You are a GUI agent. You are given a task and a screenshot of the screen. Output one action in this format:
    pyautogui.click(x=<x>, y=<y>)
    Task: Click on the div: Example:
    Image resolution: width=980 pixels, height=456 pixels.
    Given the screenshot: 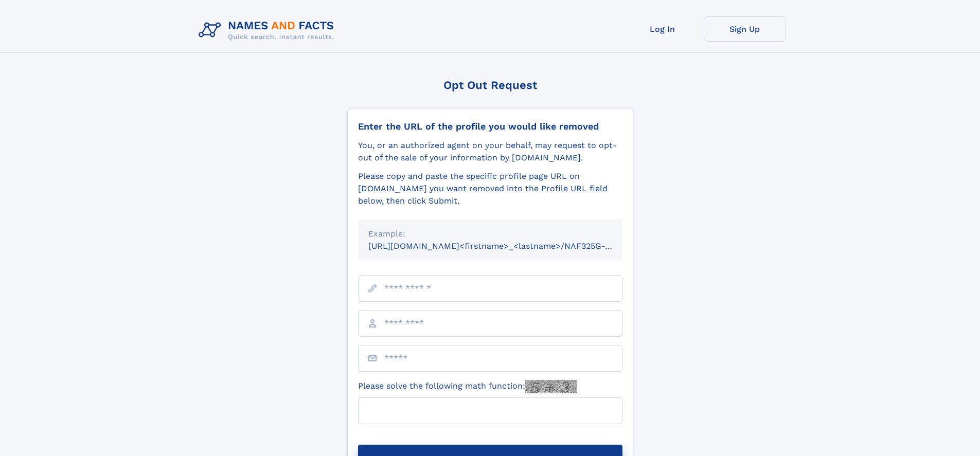 What is the action you would take?
    pyautogui.click(x=490, y=234)
    